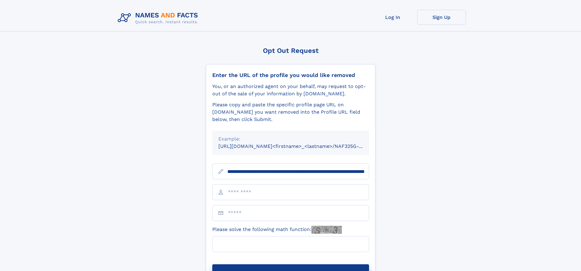 This screenshot has width=581, height=271. What do you see at coordinates (277, 229) in the screenshot?
I see `label: Please solve the following math function:` at bounding box center [277, 229].